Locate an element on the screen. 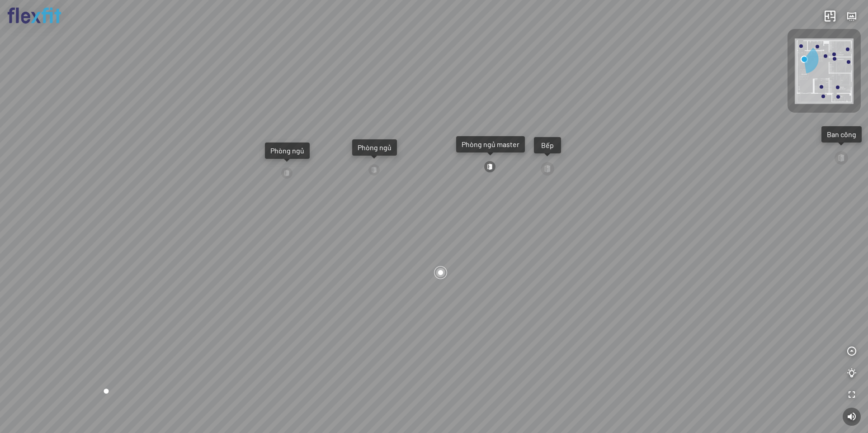  div: Bếp is located at coordinates (547, 145).